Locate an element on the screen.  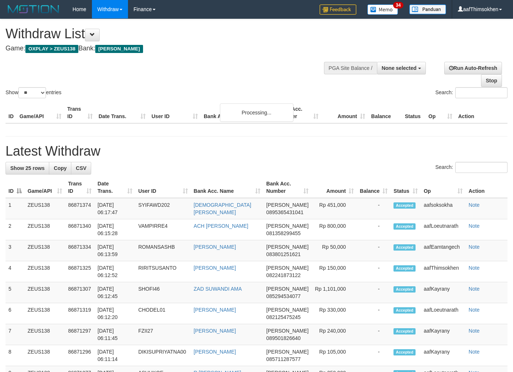
td: ROMANSASHB is located at coordinates (163, 250).